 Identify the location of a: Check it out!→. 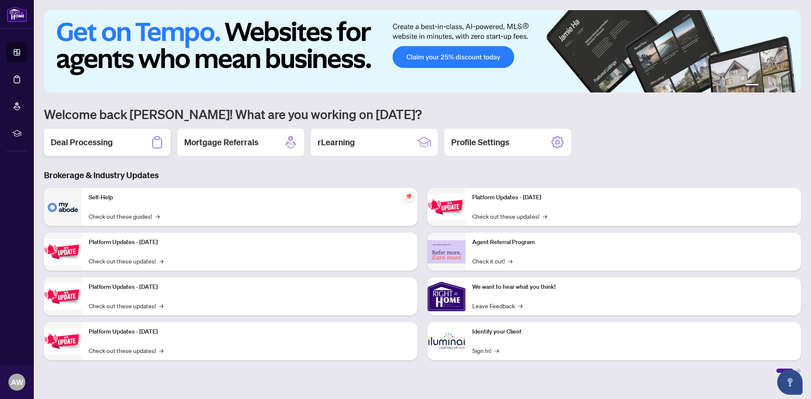
(492, 261).